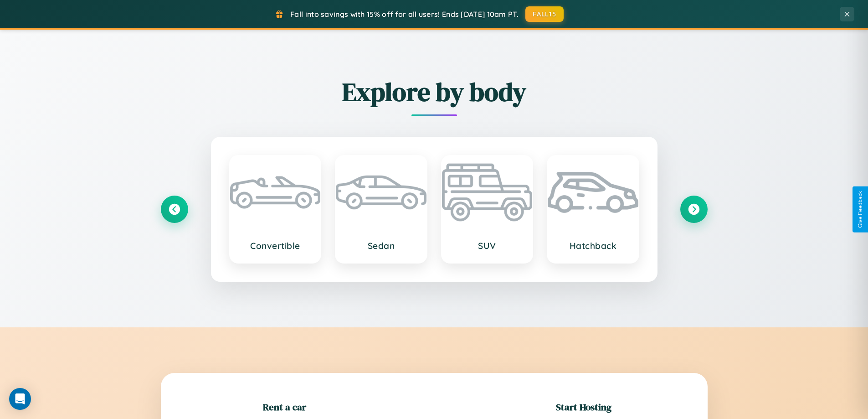 The width and height of the screenshot is (868, 419). I want to click on h3: Convertible, so click(275, 246).